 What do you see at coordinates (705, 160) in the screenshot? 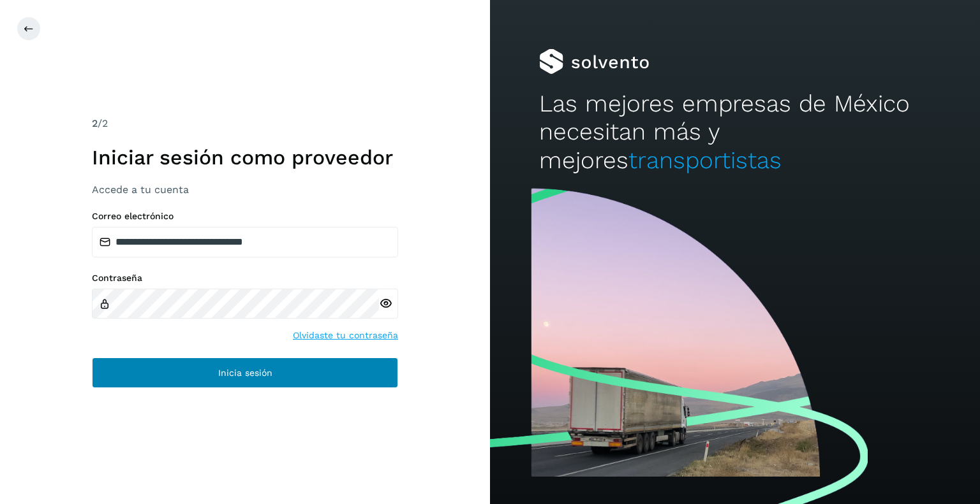
I see `span: transportistas` at bounding box center [705, 160].